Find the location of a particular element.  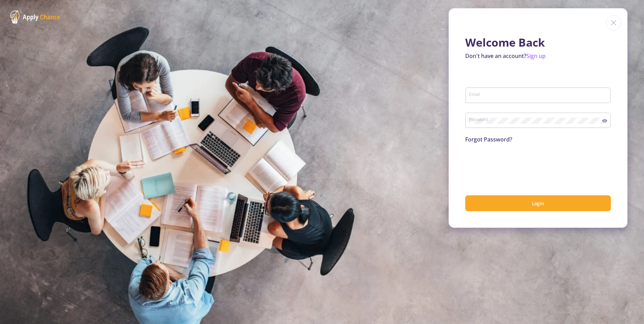

img: close icon is located at coordinates (614, 23).